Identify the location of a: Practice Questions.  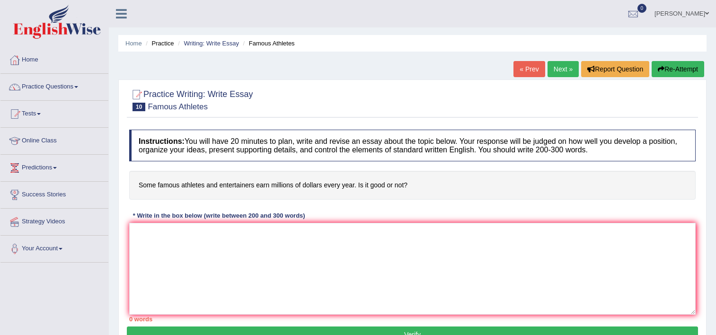
(54, 86).